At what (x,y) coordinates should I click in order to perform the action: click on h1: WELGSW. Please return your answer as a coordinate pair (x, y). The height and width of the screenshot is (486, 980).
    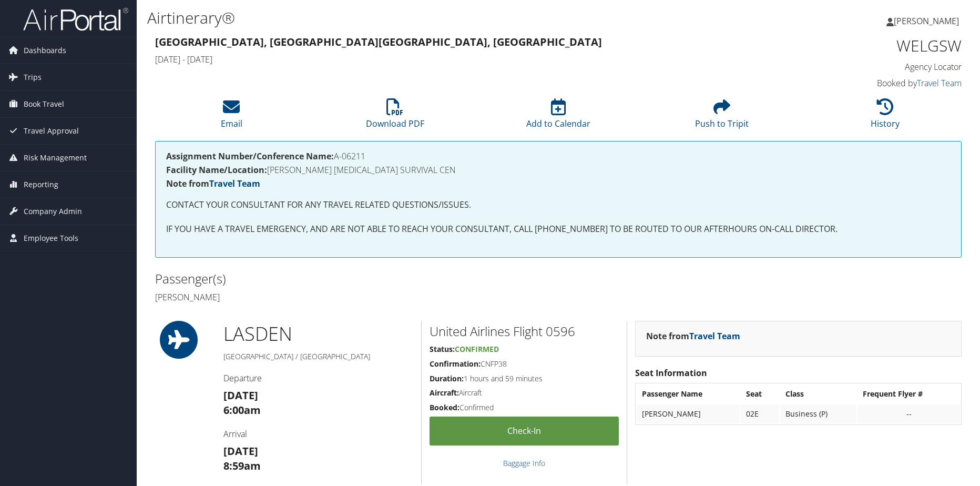
    Looking at the image, I should click on (866, 46).